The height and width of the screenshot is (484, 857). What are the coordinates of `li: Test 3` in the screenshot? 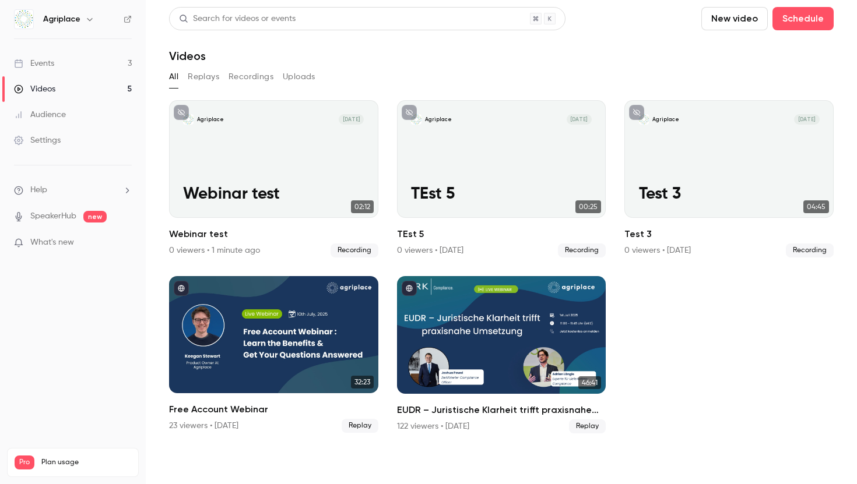 It's located at (729, 179).